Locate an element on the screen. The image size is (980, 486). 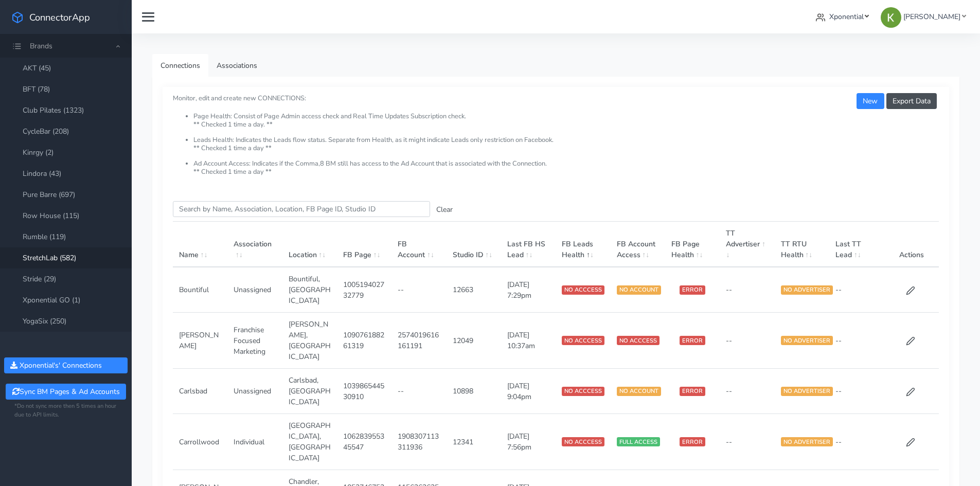
td: 109076188261319 is located at coordinates (364, 340).